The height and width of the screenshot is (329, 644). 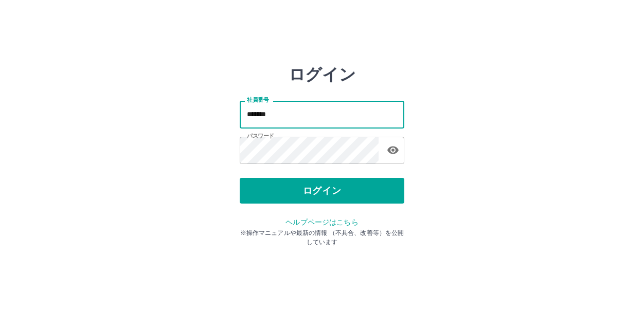 I want to click on label: パスワード, so click(x=260, y=135).